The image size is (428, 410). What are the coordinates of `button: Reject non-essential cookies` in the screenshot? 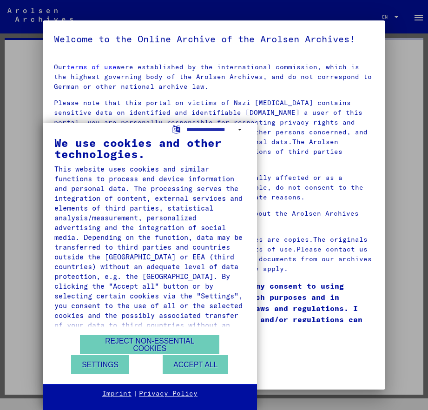 It's located at (150, 345).